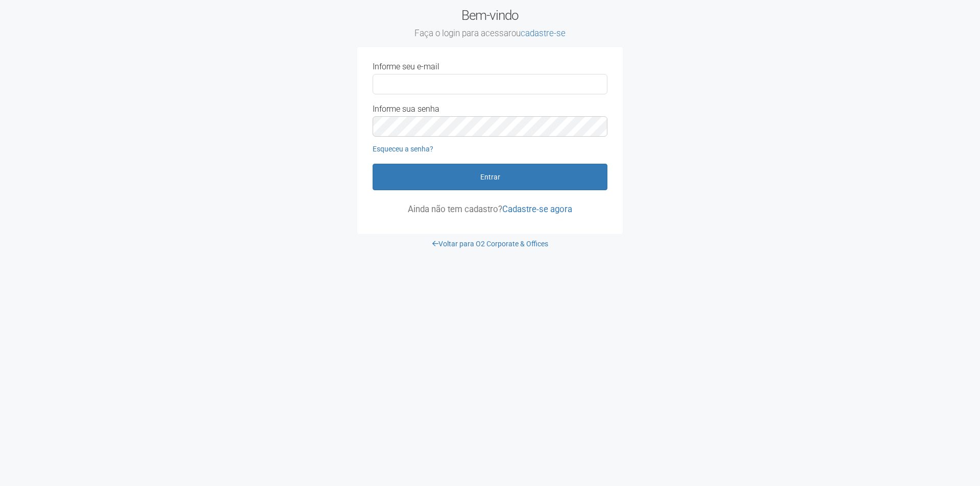 This screenshot has height=486, width=980. I want to click on label: Informe seu e-mail, so click(405, 67).